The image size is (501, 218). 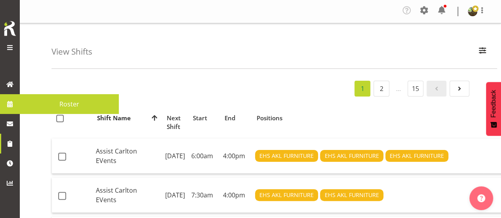 I want to click on div: Positions, so click(x=367, y=118).